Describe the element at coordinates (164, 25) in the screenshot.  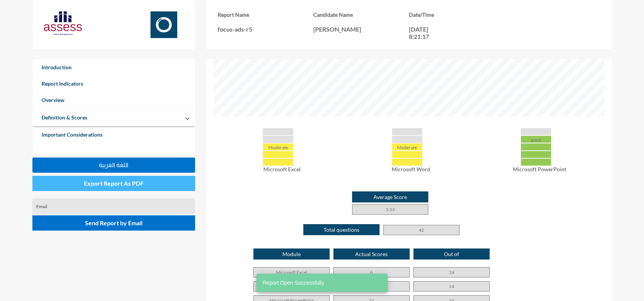
I see `img: Focus.svg` at that location.